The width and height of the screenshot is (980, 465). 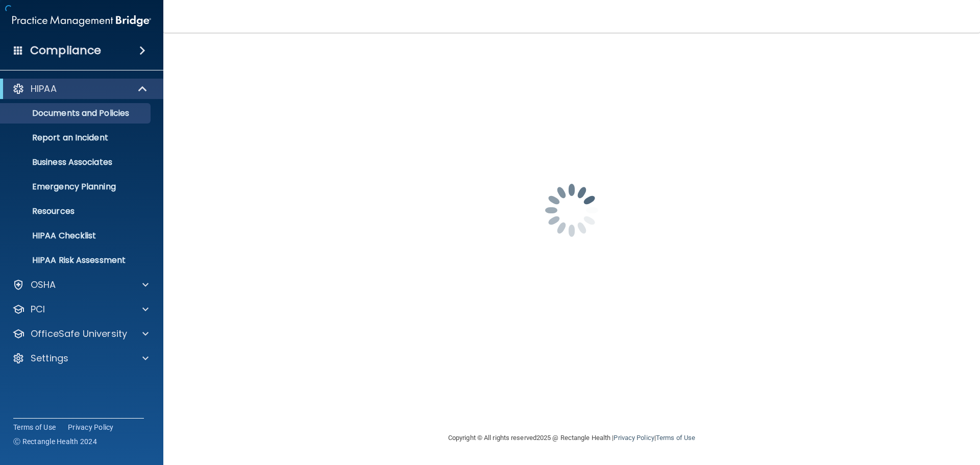 What do you see at coordinates (76, 212) in the screenshot?
I see `p: Resources` at bounding box center [76, 212].